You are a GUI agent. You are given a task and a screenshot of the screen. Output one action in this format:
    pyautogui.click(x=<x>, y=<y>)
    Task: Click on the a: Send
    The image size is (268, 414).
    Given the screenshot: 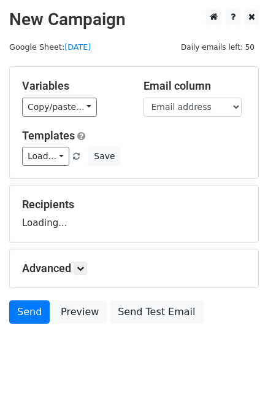 What is the action you would take?
    pyautogui.click(x=29, y=312)
    